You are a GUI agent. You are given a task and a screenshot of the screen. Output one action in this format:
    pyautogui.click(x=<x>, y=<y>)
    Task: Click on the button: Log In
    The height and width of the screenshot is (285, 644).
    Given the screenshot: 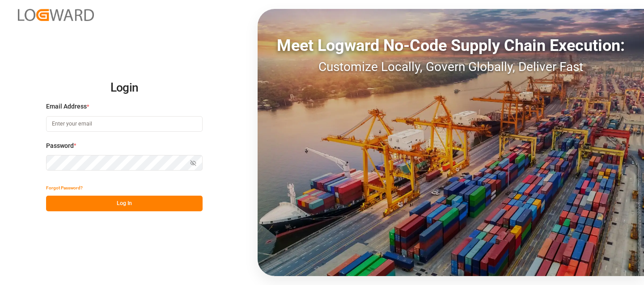 What is the action you would take?
    pyautogui.click(x=124, y=204)
    